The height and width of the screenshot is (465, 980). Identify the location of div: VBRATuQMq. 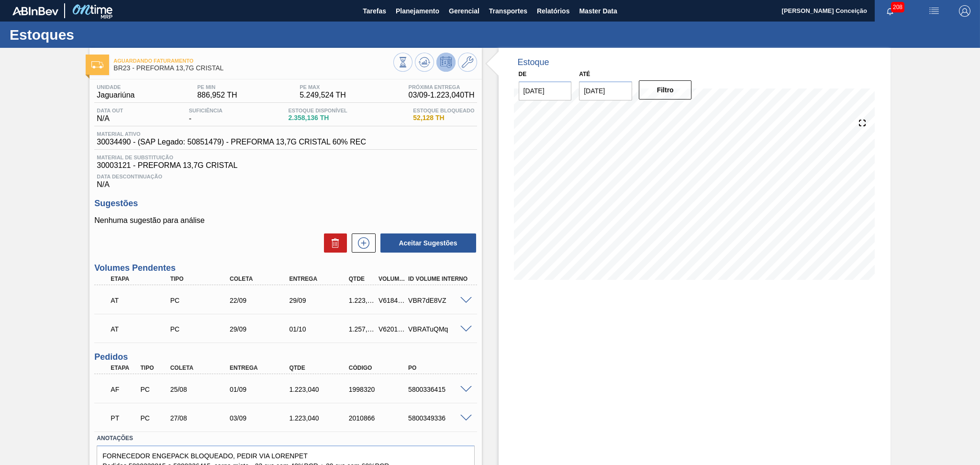
(439, 329).